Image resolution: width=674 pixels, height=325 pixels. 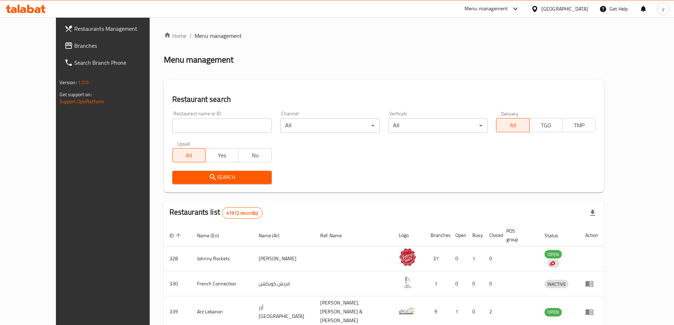 What do you see at coordinates (437, 259) in the screenshot?
I see `td: 37` at bounding box center [437, 259].